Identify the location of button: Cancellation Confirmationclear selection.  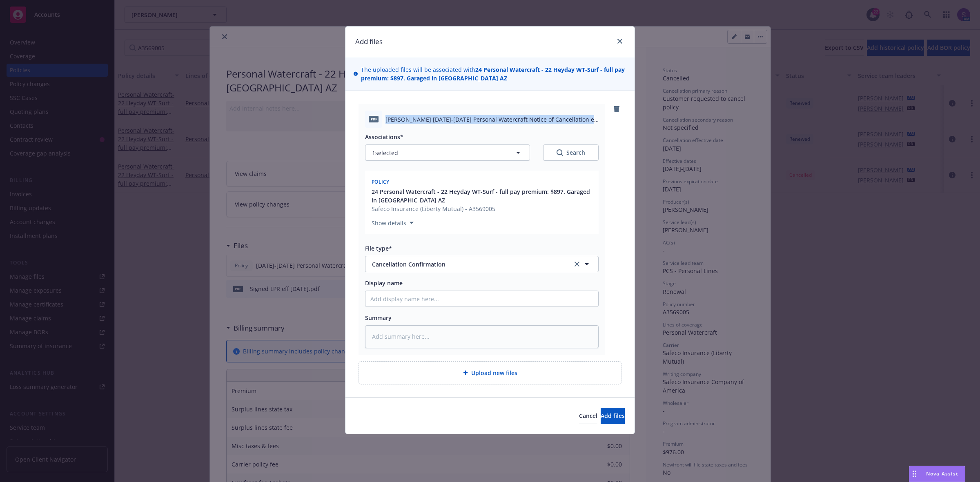
(482, 264).